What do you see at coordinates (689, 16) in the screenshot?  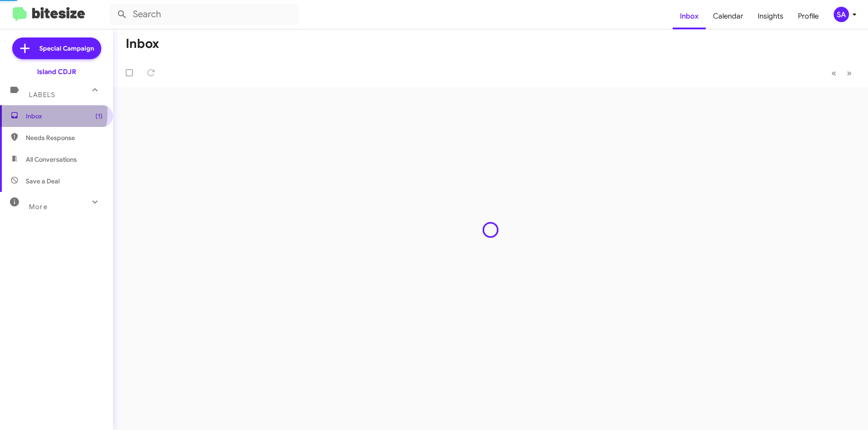 I see `a: Inbox` at bounding box center [689, 16].